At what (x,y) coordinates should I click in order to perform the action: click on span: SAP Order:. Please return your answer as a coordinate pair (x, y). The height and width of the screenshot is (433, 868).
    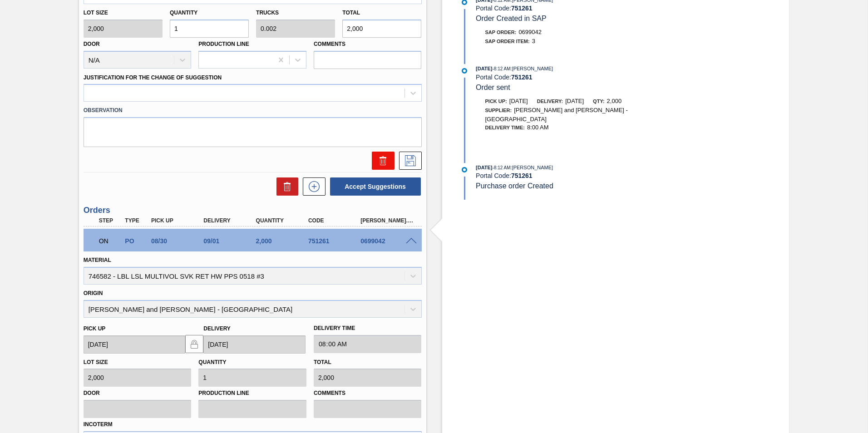
    Looking at the image, I should click on (501, 32).